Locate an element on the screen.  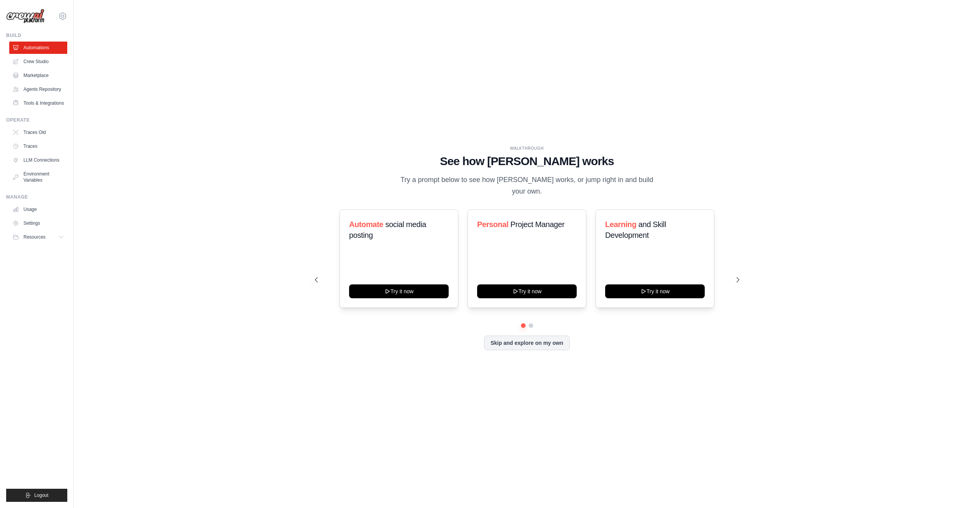
div: WALKTHROUGH is located at coordinates (527, 148).